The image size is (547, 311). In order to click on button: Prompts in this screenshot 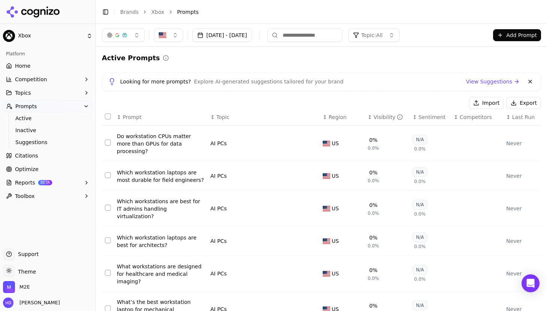, I will do `click(48, 106)`.